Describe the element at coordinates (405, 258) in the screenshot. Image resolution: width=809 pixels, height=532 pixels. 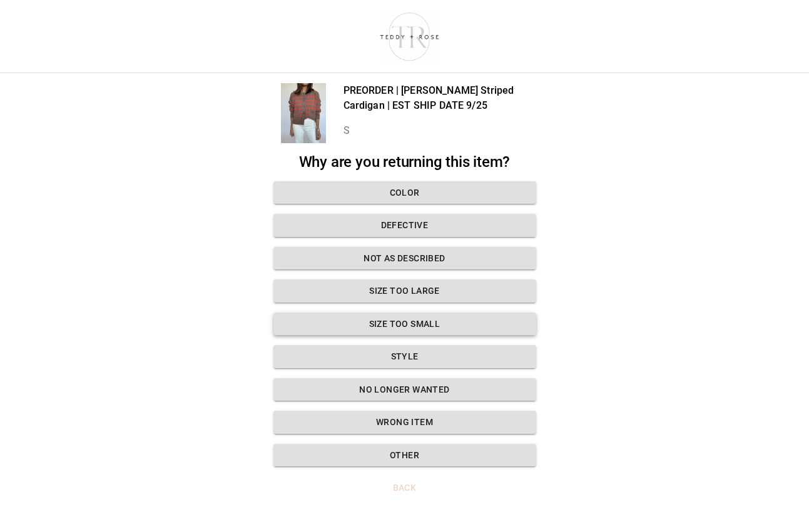
I see `button: Not as described` at that location.